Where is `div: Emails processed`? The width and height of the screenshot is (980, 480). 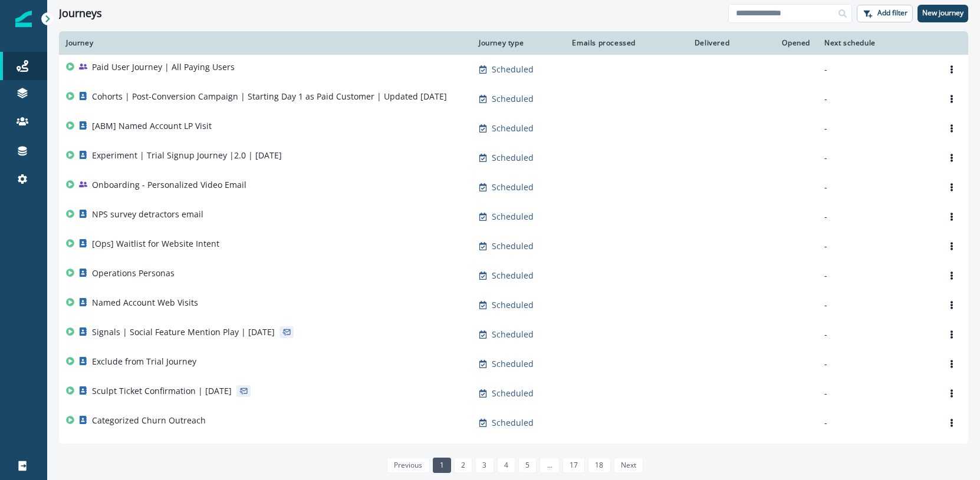 div: Emails processed is located at coordinates (601, 43).